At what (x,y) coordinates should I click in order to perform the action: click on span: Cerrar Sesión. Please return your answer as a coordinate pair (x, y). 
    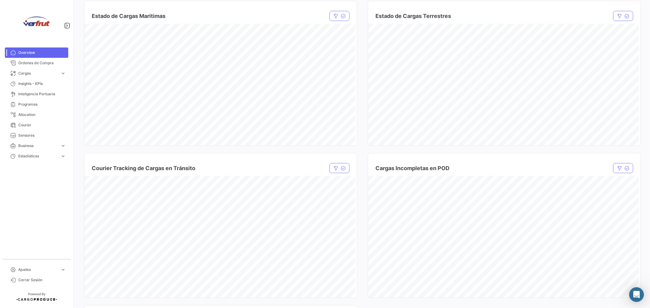
    Looking at the image, I should click on (42, 280).